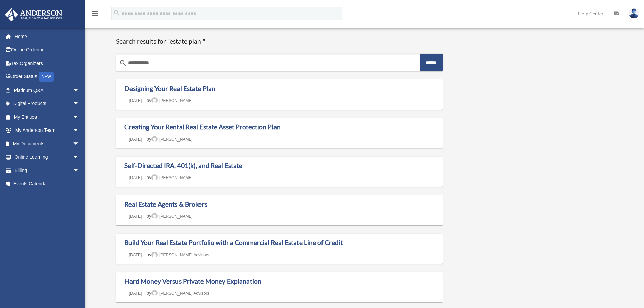  What do you see at coordinates (47, 50) in the screenshot?
I see `a: Online Ordering` at bounding box center [47, 50].